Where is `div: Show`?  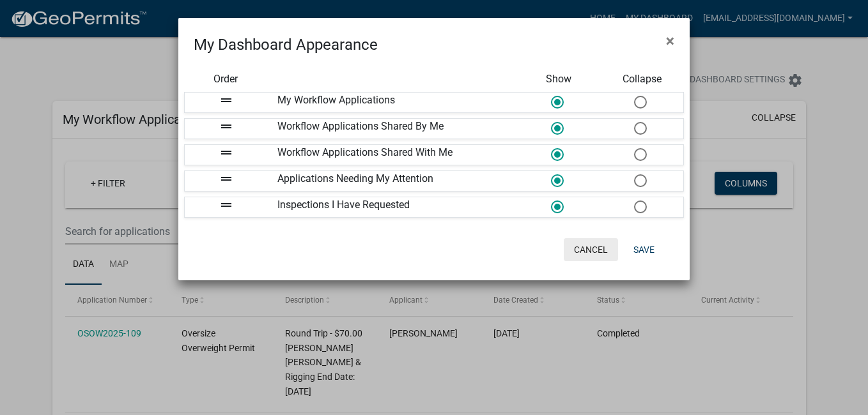 div: Show is located at coordinates (559, 79).